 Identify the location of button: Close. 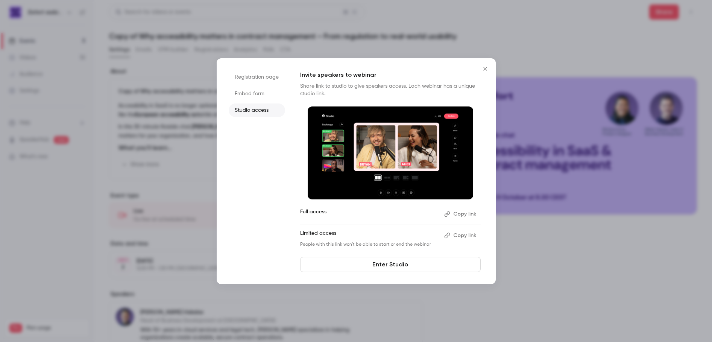
(485, 69).